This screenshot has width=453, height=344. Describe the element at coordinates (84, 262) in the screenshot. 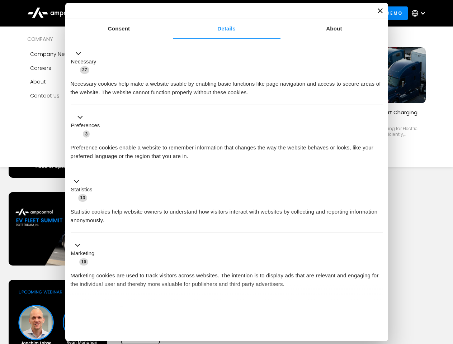

I see `span: 10` at that location.